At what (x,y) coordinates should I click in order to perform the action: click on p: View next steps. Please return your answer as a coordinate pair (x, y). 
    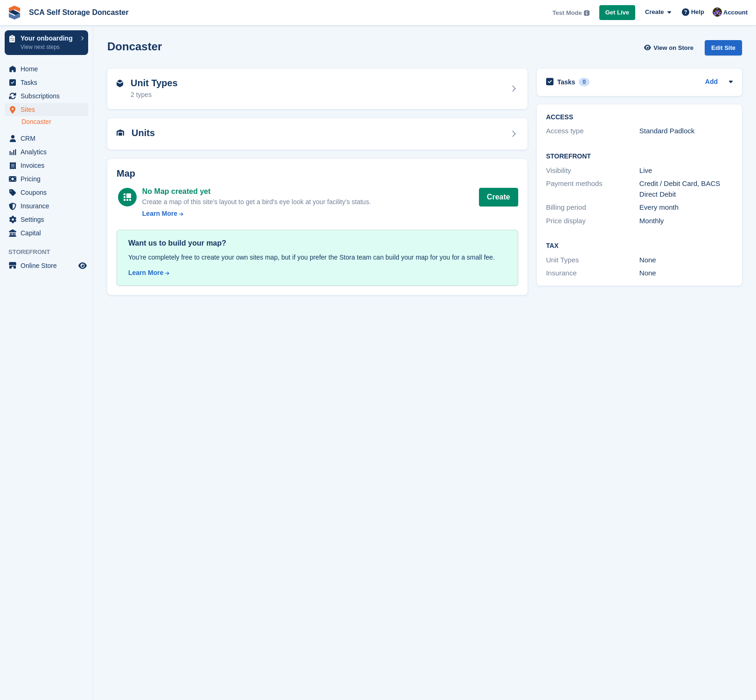
    Looking at the image, I should click on (48, 47).